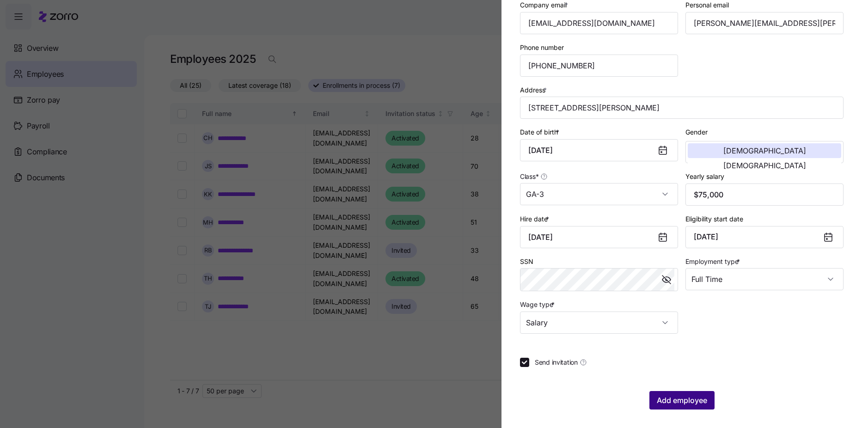  What do you see at coordinates (713, 261) in the screenshot?
I see `label: Employment type` at bounding box center [713, 261].